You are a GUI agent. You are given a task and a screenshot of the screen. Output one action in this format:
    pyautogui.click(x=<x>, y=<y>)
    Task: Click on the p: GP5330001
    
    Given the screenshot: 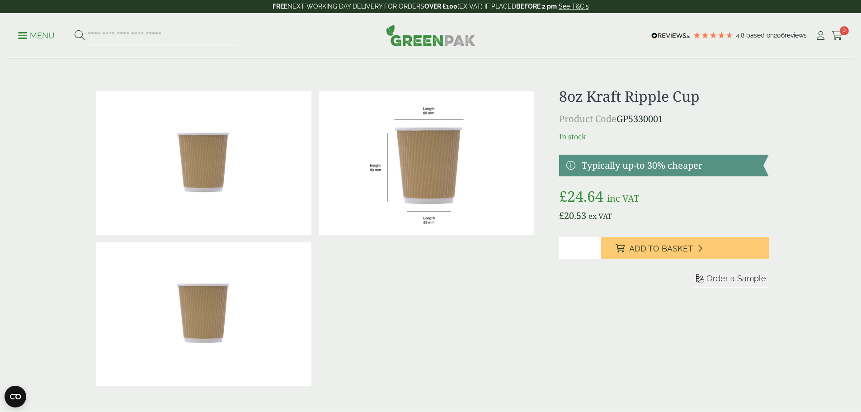 What is the action you would take?
    pyautogui.click(x=664, y=119)
    